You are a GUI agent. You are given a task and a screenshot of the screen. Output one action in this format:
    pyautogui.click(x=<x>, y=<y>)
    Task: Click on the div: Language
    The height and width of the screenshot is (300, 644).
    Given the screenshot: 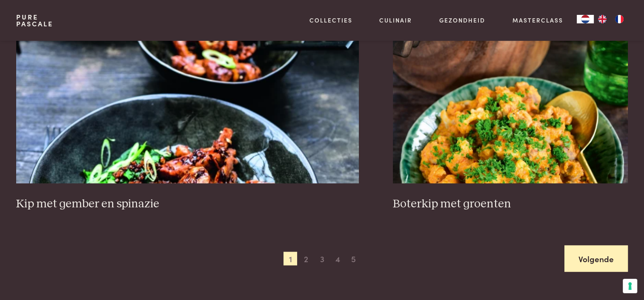 What is the action you would take?
    pyautogui.click(x=586, y=19)
    